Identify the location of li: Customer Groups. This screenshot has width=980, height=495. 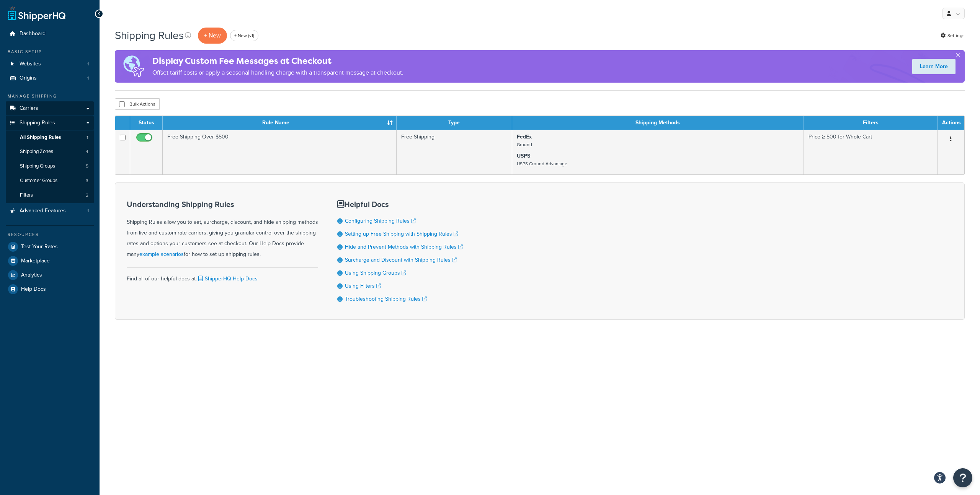
(50, 180).